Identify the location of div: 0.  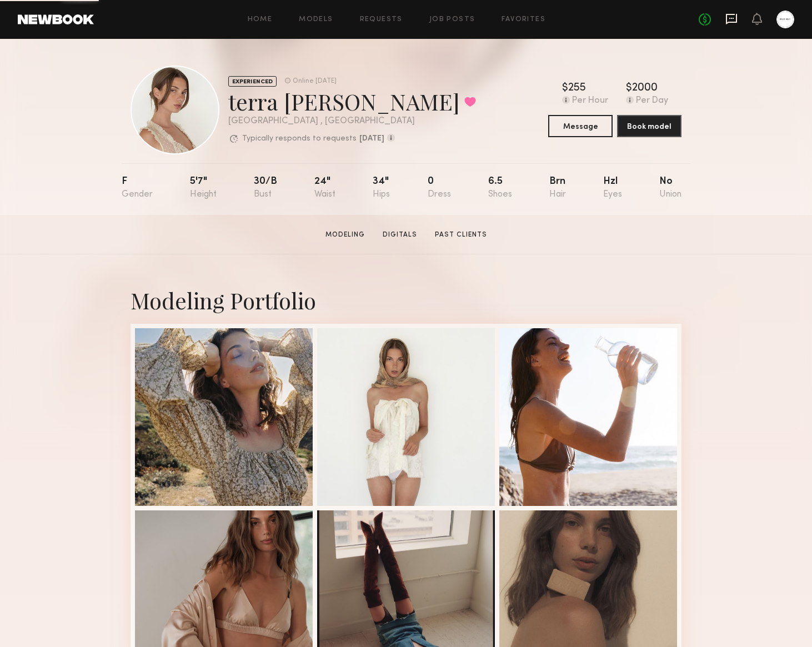
(440, 187).